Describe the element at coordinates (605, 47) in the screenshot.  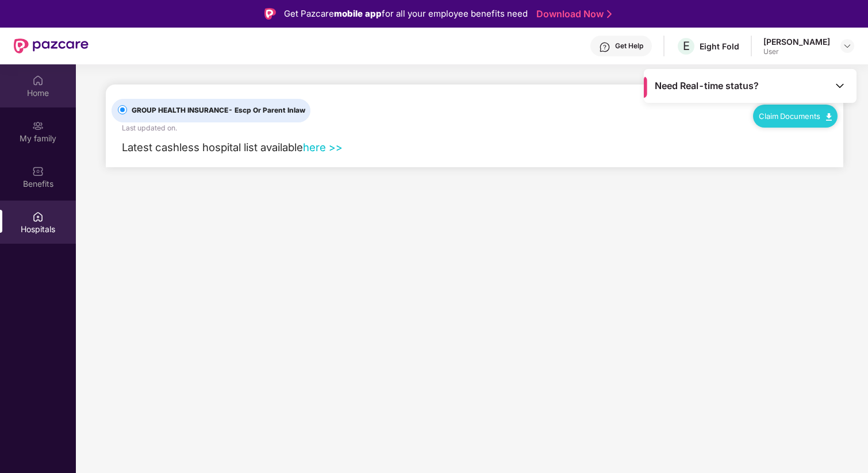
I see `img: svg+xml;base64,PHN2ZyBpZD0iSGVscC0zMngzMiIgeG1sbnM9Imh0dHA6Ly93d3cudzMub3JnLzIwMDAvc3ZnIiB3aWR0aD...` at that location.